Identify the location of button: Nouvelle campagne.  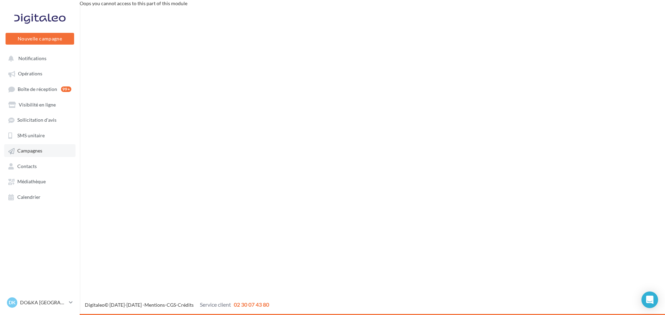
(40, 39).